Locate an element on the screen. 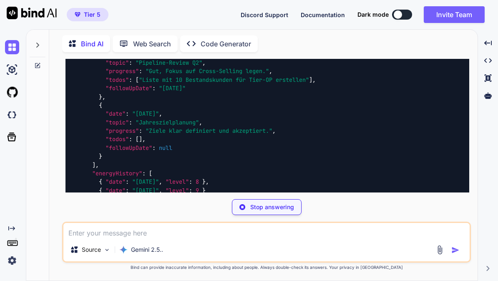 The height and width of the screenshot is (281, 498). button: Discord Support is located at coordinates (264, 15).